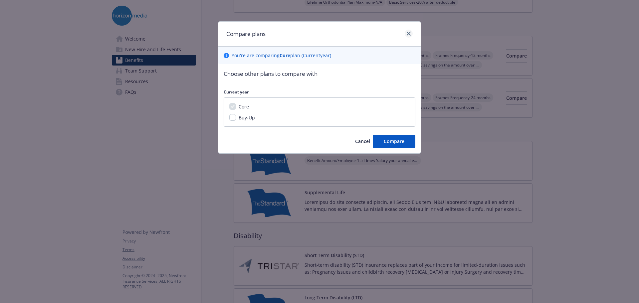 Image resolution: width=639 pixels, height=303 pixels. Describe the element at coordinates (285, 55) in the screenshot. I see `b: Core` at that location.